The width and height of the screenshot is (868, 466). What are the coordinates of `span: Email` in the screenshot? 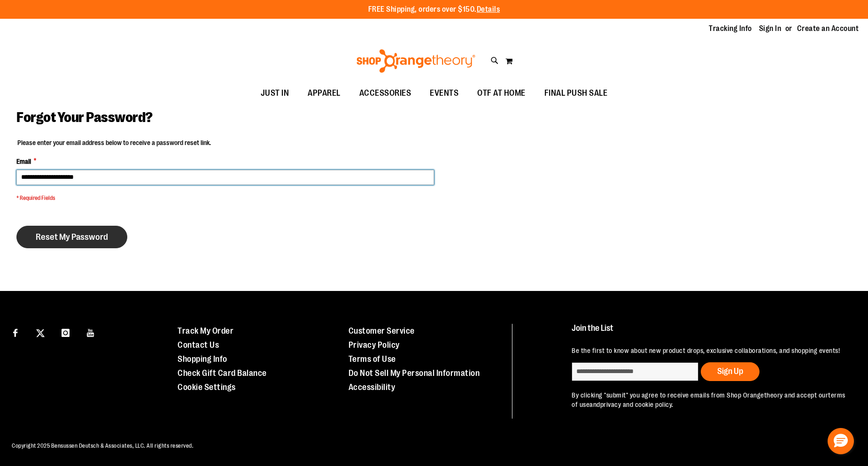 It's located at (24, 161).